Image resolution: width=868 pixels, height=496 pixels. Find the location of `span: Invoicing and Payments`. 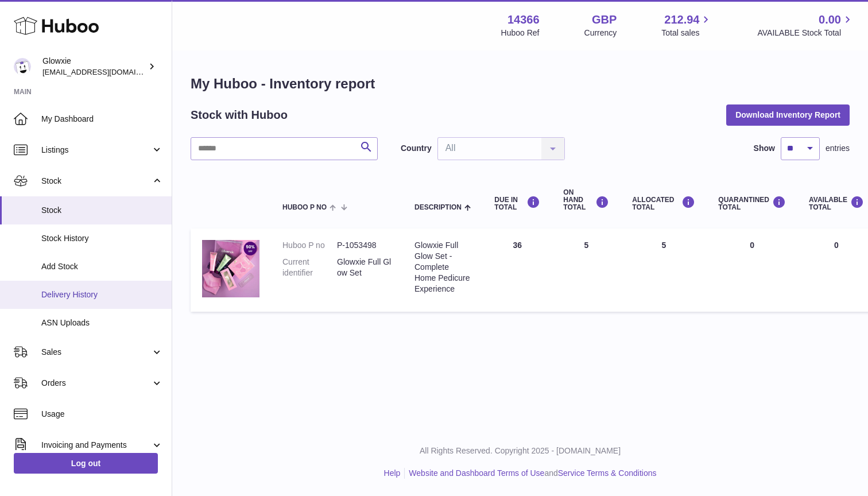

span: Invoicing and Payments is located at coordinates (96, 445).